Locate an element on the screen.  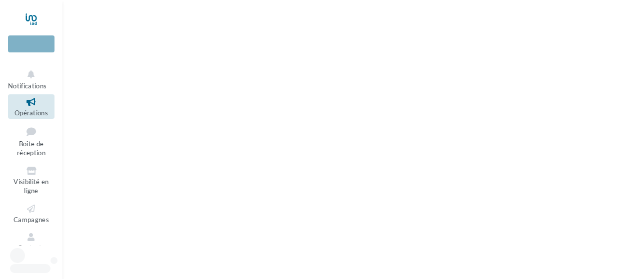
a: Campagnes is located at coordinates (31, 213).